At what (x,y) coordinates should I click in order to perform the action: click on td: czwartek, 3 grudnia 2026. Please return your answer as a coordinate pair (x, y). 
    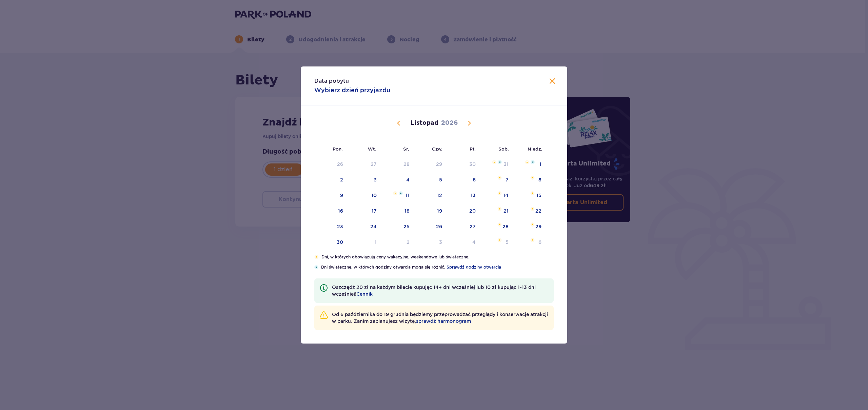
    Looking at the image, I should click on (430, 242).